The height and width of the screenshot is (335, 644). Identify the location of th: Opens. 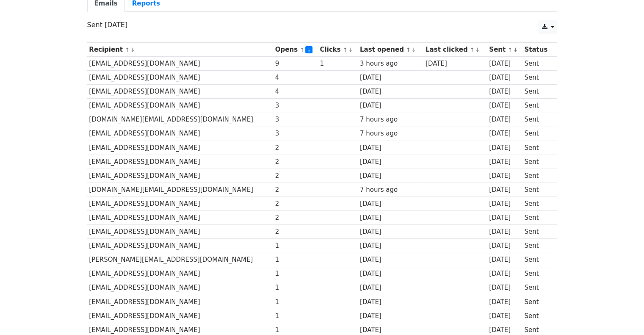
(296, 49).